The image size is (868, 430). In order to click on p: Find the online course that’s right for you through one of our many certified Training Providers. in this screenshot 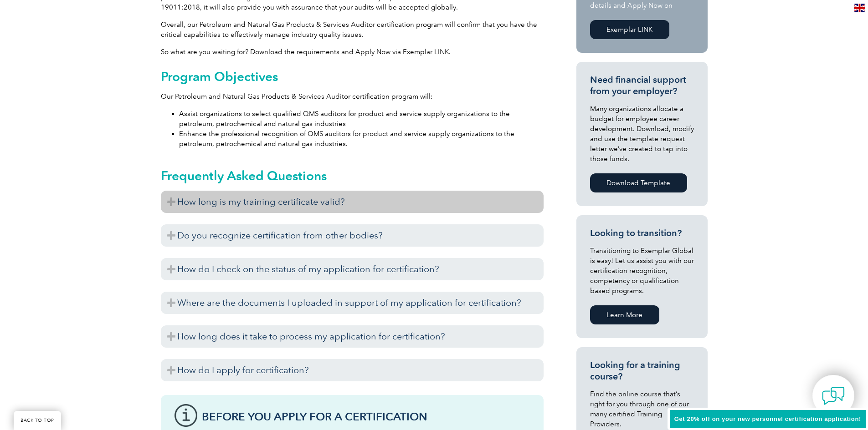, I will do `click(642, 409)`.